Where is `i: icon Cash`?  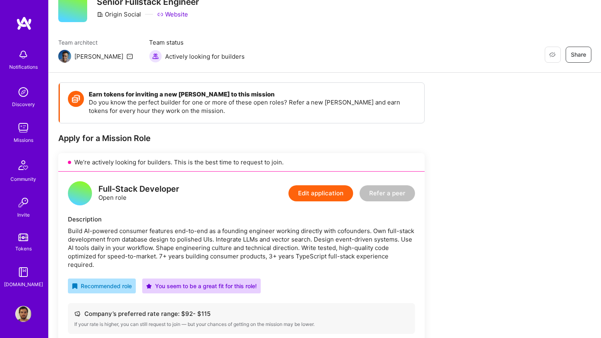 i: icon Cash is located at coordinates (77, 313).